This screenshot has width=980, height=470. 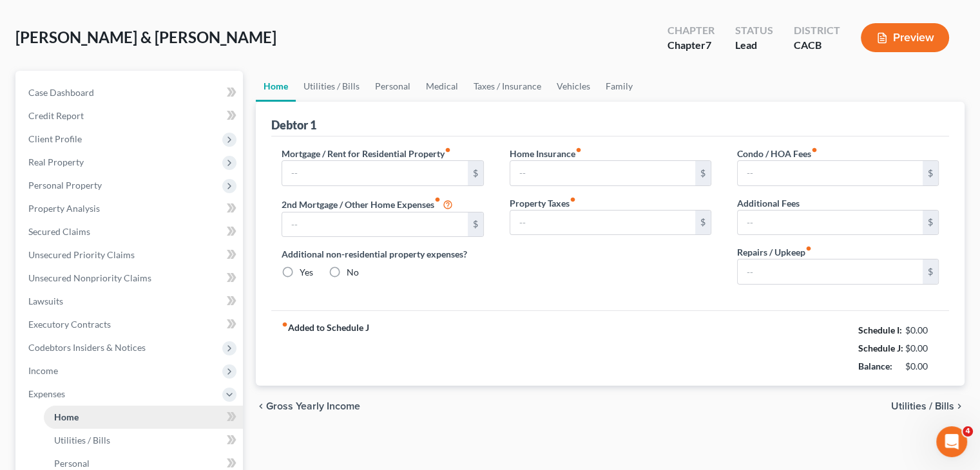 I want to click on strong: Schedule I:, so click(x=881, y=330).